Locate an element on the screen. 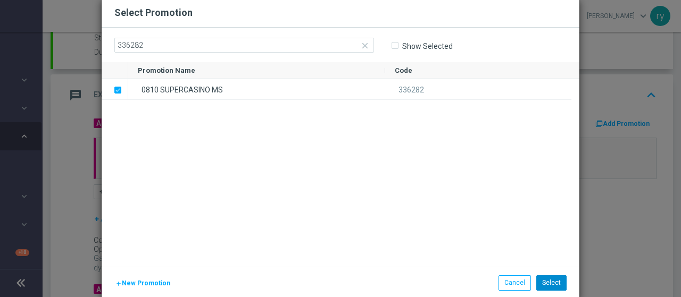 This screenshot has width=681, height=297. i: close is located at coordinates (365, 46).